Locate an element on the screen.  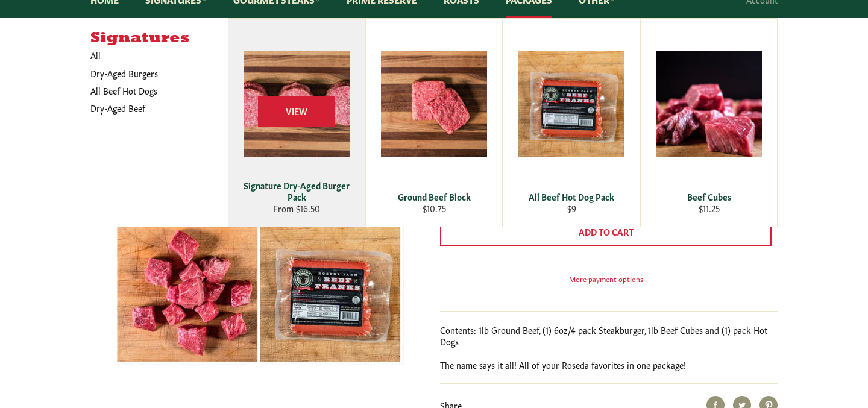
p: The name says it all! All of your Roseda favorites in one package! is located at coordinates (608, 364).